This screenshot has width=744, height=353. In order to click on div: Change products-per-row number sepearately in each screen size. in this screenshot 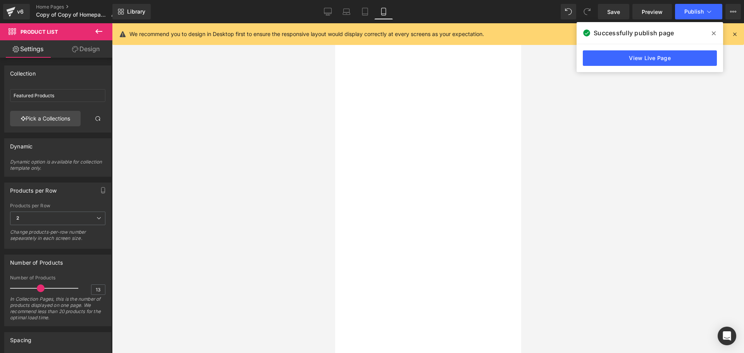, I will do `click(58, 238)`.